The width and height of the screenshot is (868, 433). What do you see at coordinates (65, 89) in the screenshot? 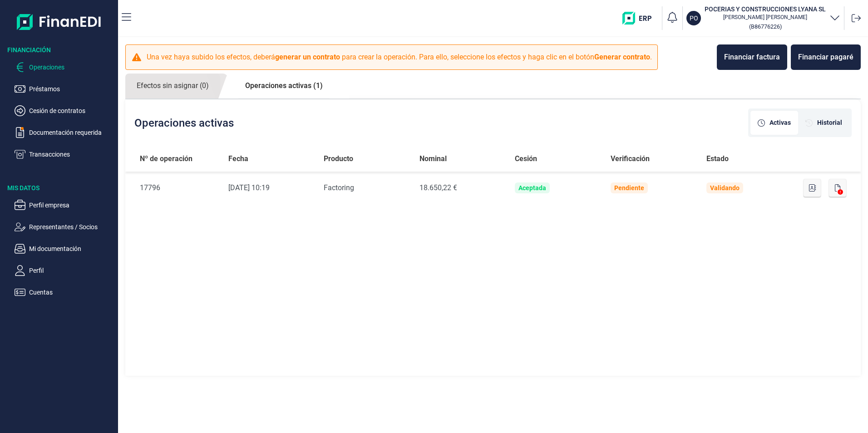
I see `button: Préstamos` at bounding box center [65, 89].